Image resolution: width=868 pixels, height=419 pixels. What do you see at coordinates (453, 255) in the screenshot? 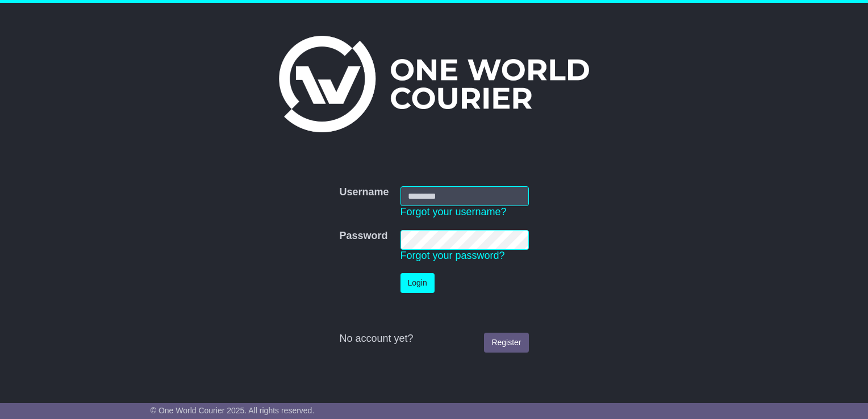
I see `a: Forgot your password?` at bounding box center [453, 255].